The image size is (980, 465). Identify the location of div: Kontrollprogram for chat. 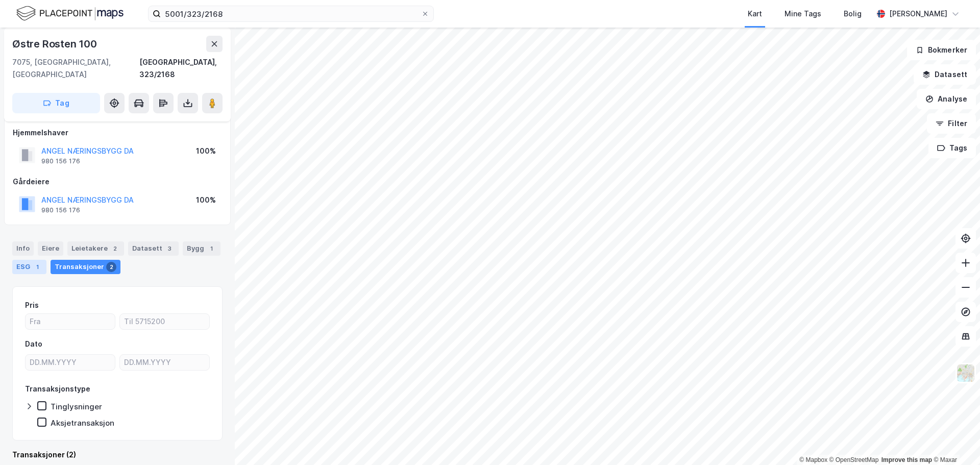
(954, 440).